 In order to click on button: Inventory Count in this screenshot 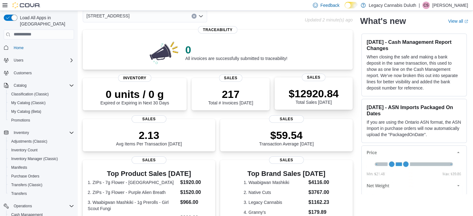, I will do `click(41, 150)`.